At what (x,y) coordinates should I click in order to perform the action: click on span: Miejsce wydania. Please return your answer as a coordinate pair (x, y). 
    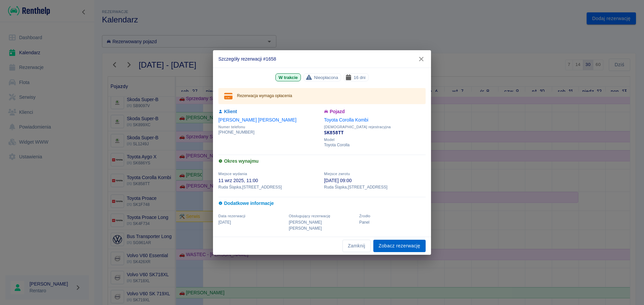
    Looking at the image, I should click on (233, 174).